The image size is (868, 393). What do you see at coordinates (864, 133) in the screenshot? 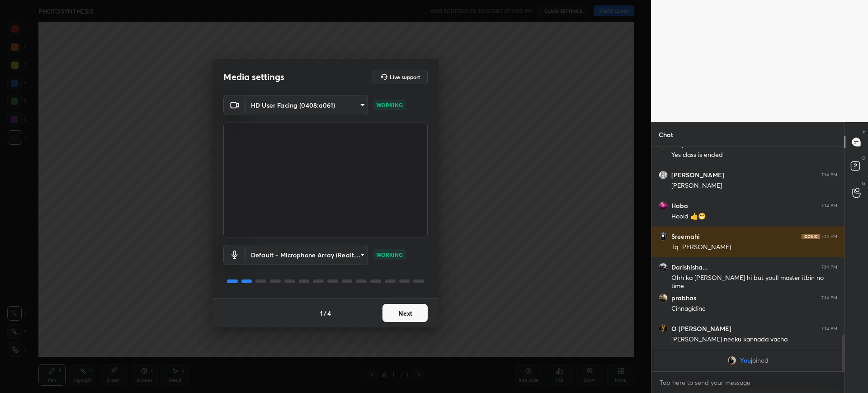
I see `p: T` at bounding box center [864, 133].